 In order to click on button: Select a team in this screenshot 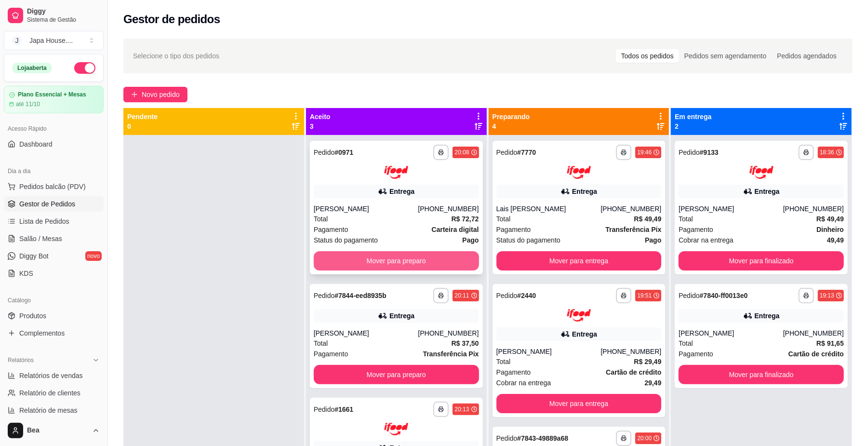, I will do `click(53, 41)`.